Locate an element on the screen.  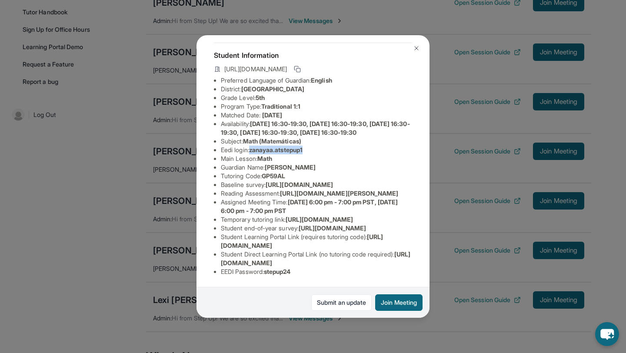
span: English is located at coordinates (321, 80).